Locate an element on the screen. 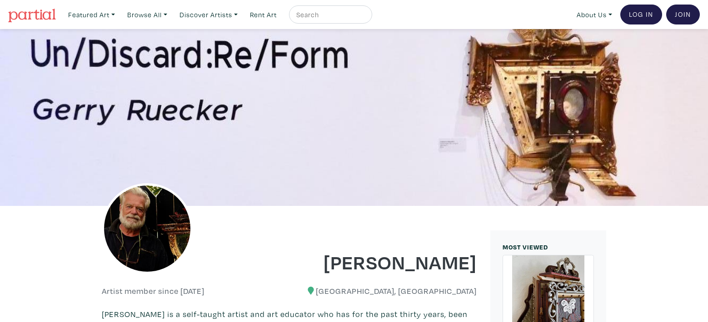 The width and height of the screenshot is (708, 322). img: phpThumb.php is located at coordinates (147, 229).